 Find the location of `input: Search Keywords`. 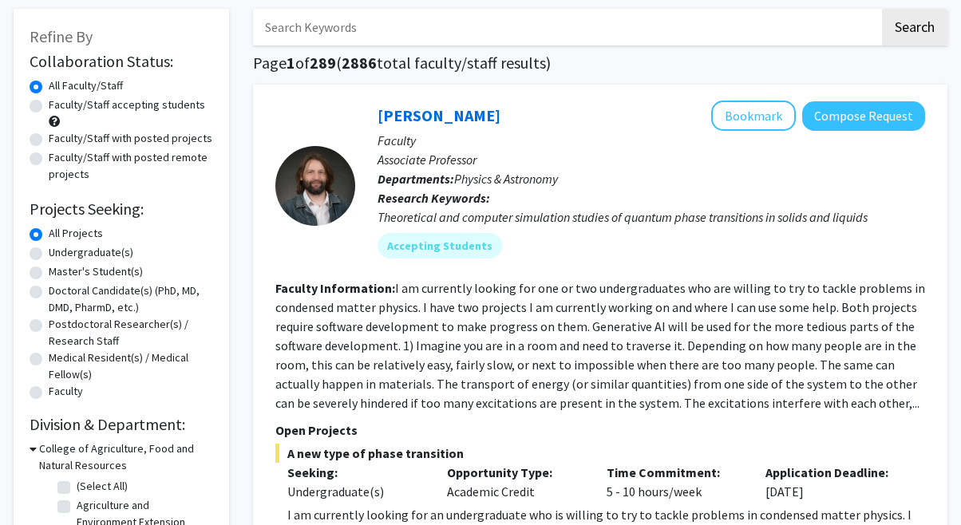

input: Search Keywords is located at coordinates (566, 27).